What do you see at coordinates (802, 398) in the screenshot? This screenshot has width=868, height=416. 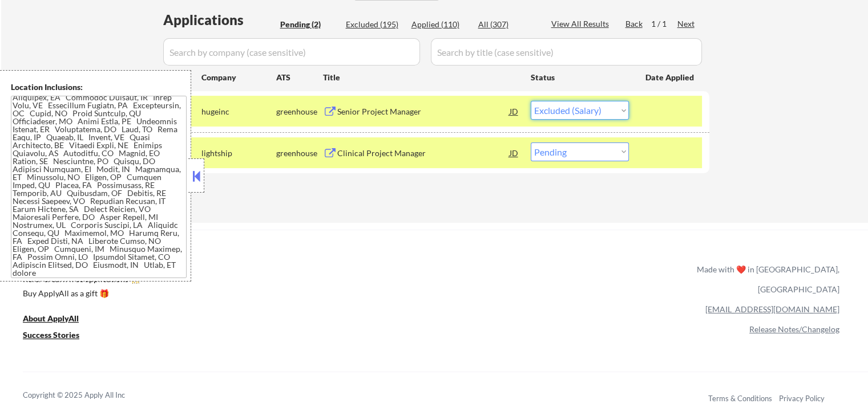 I see `a: Privacy Policy` at bounding box center [802, 398].